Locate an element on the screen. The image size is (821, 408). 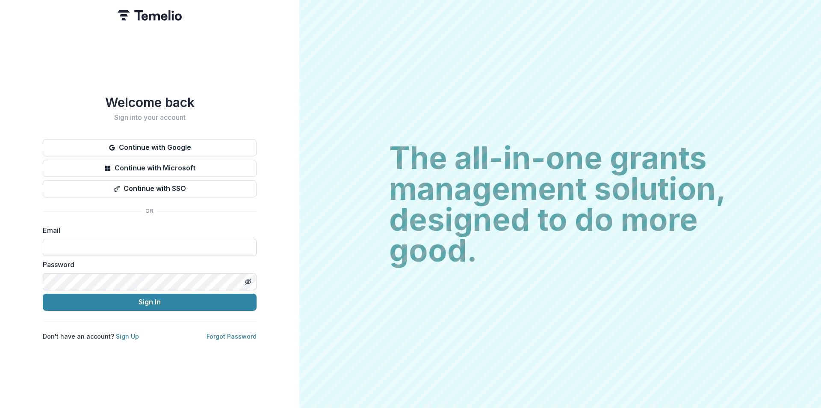
a: Sign Up is located at coordinates (127, 336).